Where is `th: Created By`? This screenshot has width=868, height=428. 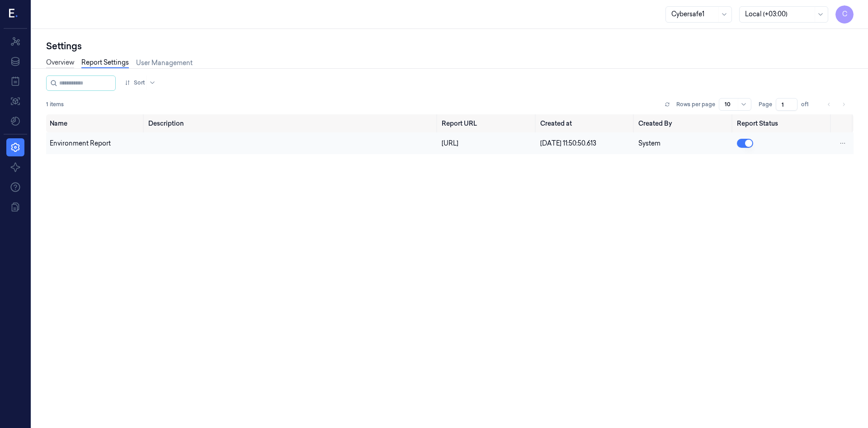
th: Created By is located at coordinates (684, 123).